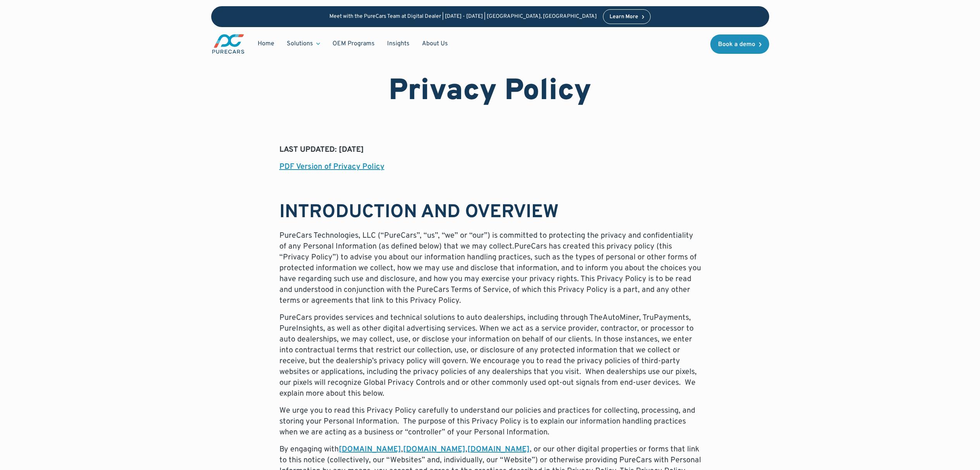  I want to click on img: purecars logo, so click(228, 44).